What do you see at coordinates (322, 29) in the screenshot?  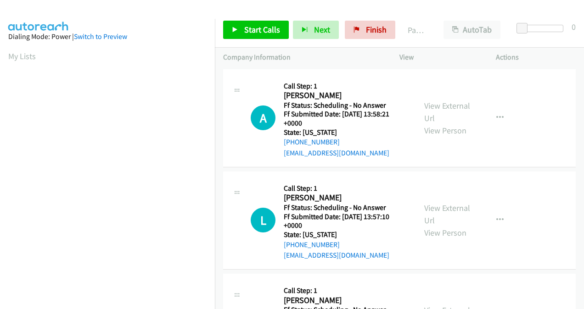 I see `span: Next` at bounding box center [322, 29].